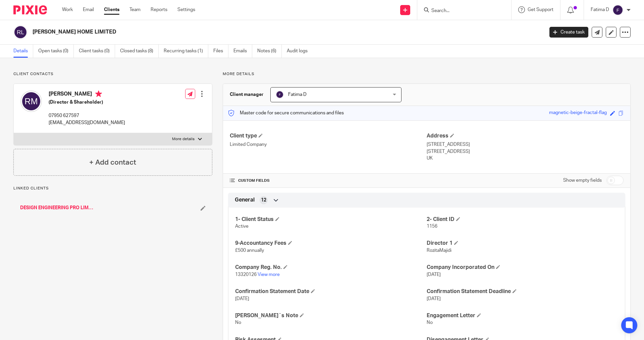  What do you see at coordinates (331, 219) in the screenshot?
I see `h4: 1- Client Status` at bounding box center [331, 219].